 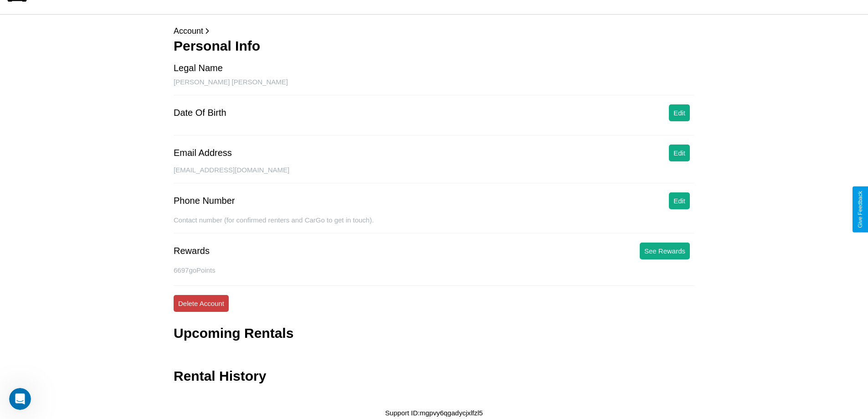 I want to click on div: Date Of Birth, so click(x=200, y=113).